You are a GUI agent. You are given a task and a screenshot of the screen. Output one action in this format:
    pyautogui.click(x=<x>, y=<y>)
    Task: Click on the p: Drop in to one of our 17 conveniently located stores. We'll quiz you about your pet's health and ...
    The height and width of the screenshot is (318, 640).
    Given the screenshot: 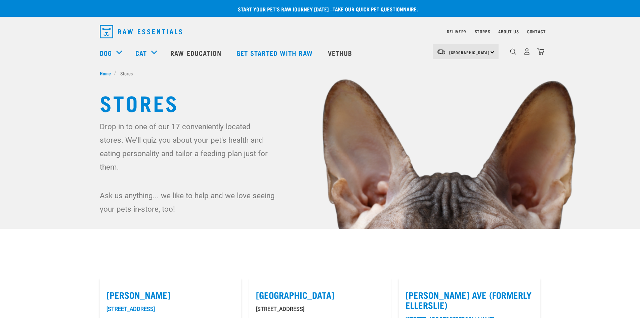 What is the action you would take?
    pyautogui.click(x=188, y=147)
    